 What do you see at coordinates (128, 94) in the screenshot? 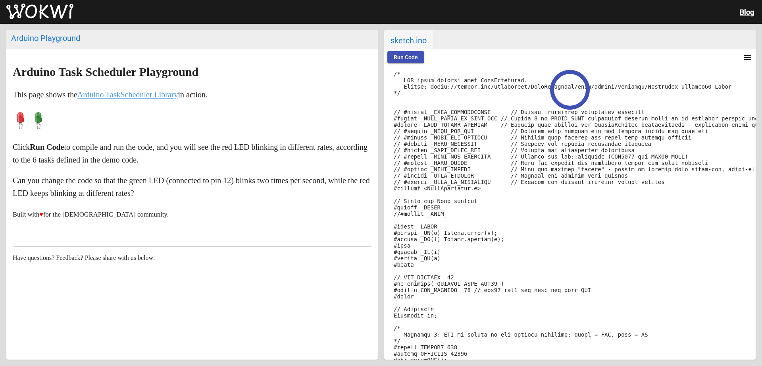
I see `a: Arduino TaskScheduler Library` at bounding box center [128, 94].